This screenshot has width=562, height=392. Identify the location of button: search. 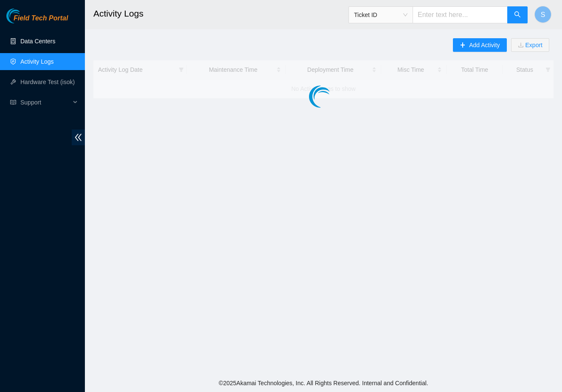
(518, 15).